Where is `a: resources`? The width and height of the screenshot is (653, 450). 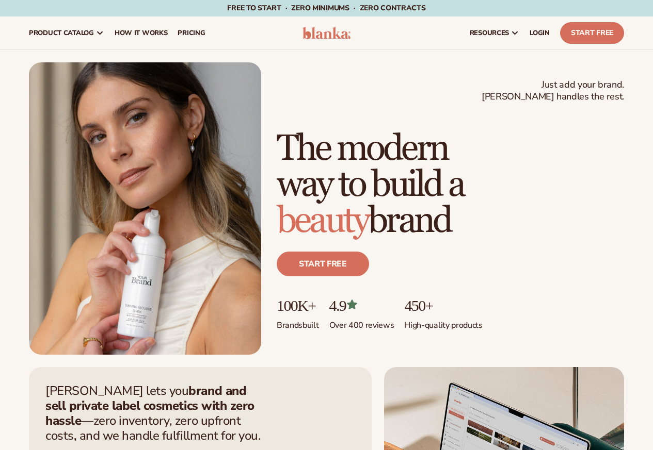
a: resources is located at coordinates (494, 33).